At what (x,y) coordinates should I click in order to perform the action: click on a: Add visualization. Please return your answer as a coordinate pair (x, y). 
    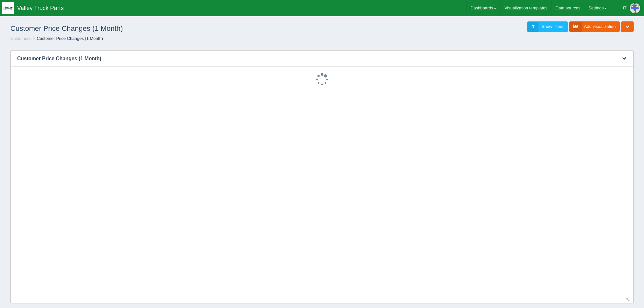
    Looking at the image, I should click on (594, 27).